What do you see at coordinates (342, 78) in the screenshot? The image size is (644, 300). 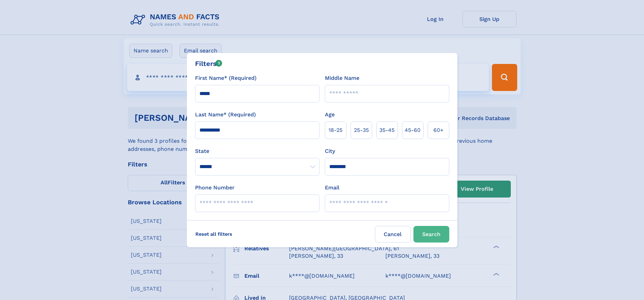 I see `label: Middle Name` at bounding box center [342, 78].